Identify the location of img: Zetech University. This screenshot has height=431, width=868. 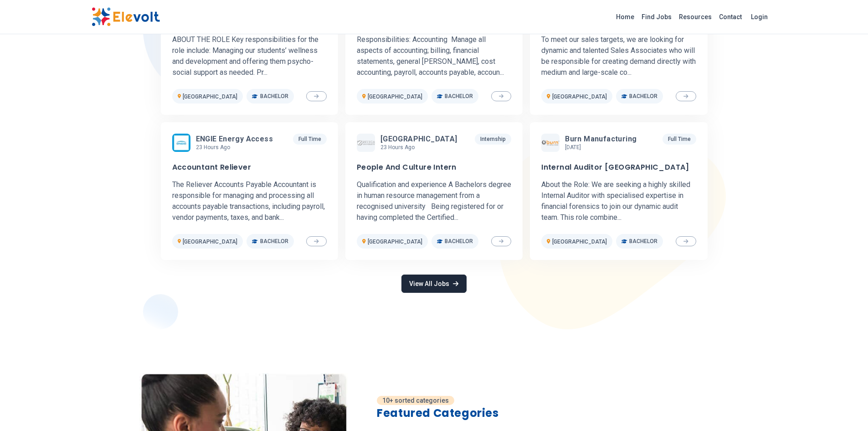
(366, 142).